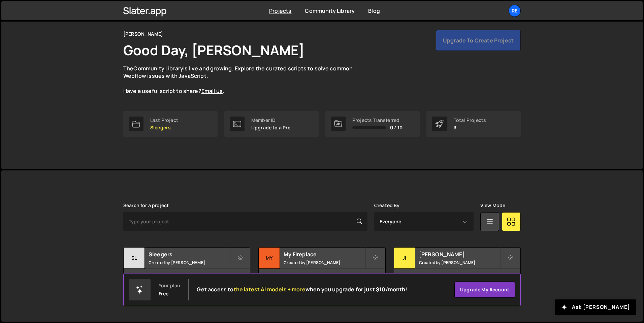 This screenshot has width=644, height=323. Describe the element at coordinates (470, 128) in the screenshot. I see `p: 3` at that location.